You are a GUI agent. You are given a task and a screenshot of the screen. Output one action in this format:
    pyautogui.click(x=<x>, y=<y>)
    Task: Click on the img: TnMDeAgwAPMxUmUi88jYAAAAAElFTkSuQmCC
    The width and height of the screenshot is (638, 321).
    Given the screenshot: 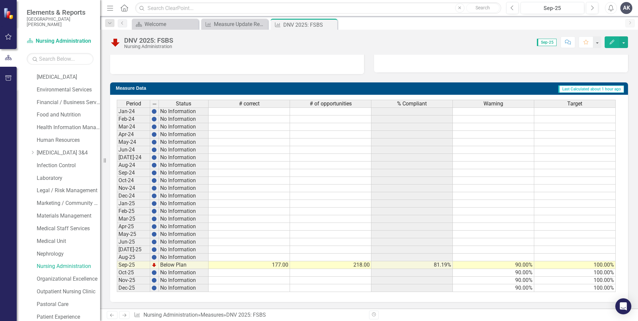 What is the action you would take?
    pyautogui.click(x=154, y=265)
    